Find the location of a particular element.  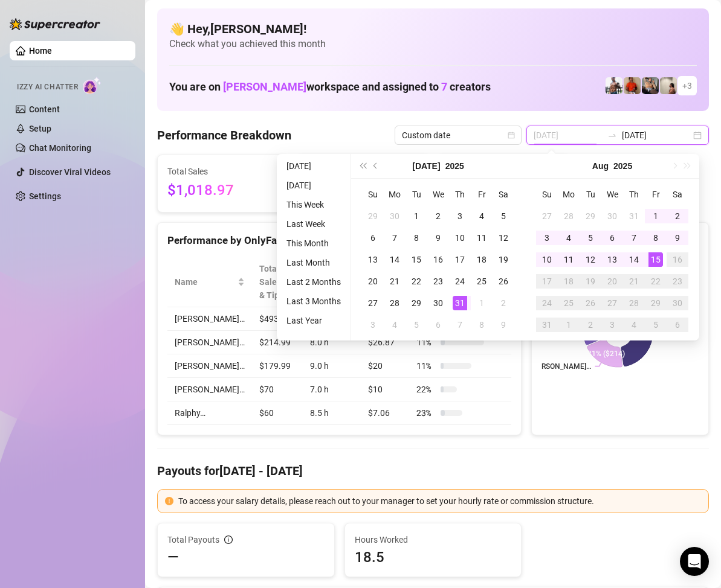

td: 2025-08-25 is located at coordinates (569, 303).